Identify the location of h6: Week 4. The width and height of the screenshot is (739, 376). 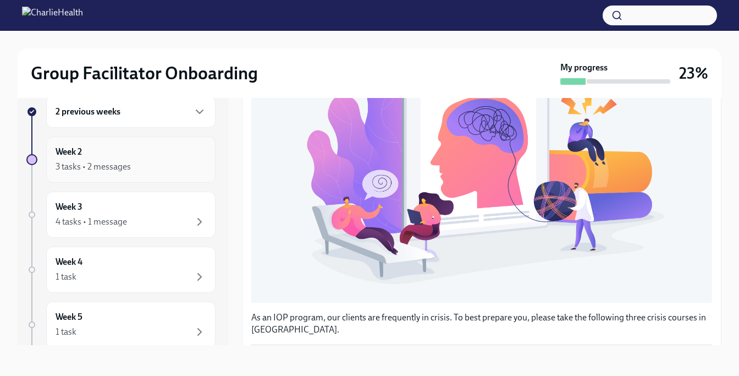
(69, 262).